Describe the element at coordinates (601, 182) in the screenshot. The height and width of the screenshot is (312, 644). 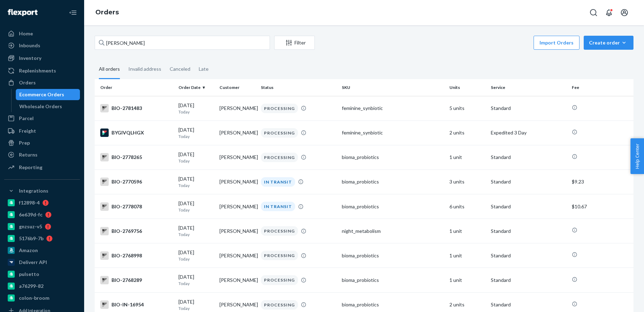
I see `td: $9.23` at that location.